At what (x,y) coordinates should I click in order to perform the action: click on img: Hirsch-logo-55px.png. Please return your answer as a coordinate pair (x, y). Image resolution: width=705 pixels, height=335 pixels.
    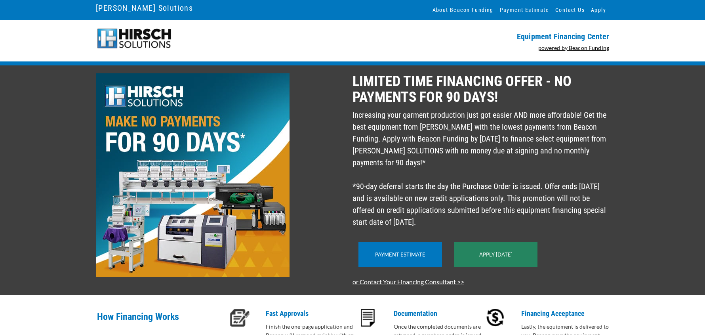
    Looking at the image, I should click on (134, 38).